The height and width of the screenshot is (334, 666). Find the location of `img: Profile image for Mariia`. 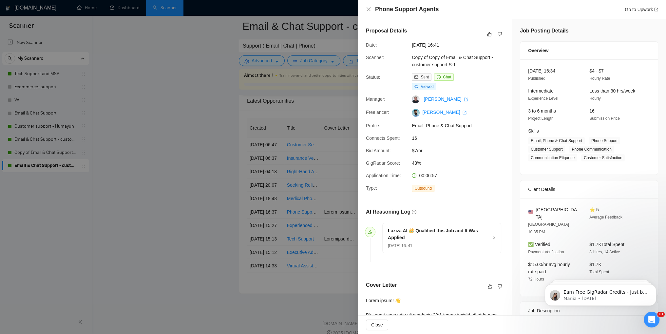

img: Profile image for Mariia is located at coordinates (20, 25).